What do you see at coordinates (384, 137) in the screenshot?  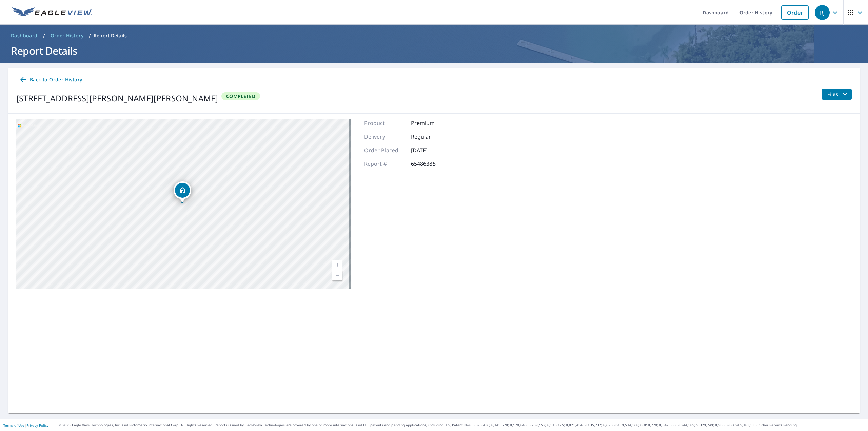 I see `p: Delivery` at bounding box center [384, 137].